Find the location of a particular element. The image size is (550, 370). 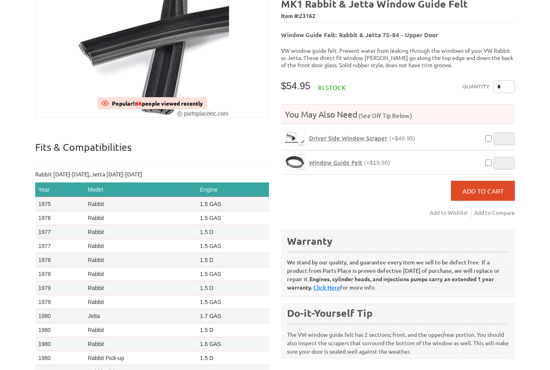

p: VW window guide felt. Prevent water from leaking through the windows of your VW Rabbit or Jetta. ... is located at coordinates (397, 58).